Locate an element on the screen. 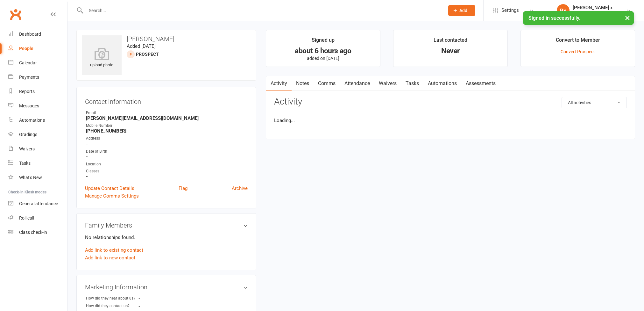 The width and height of the screenshot is (644, 311). div: upload photo is located at coordinates (101, 58).